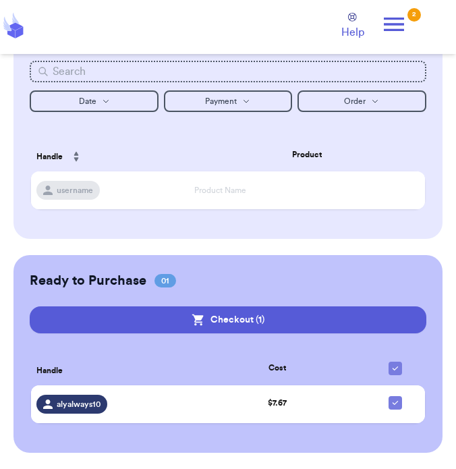  Describe the element at coordinates (277, 368) in the screenshot. I see `span: Cost` at that location.